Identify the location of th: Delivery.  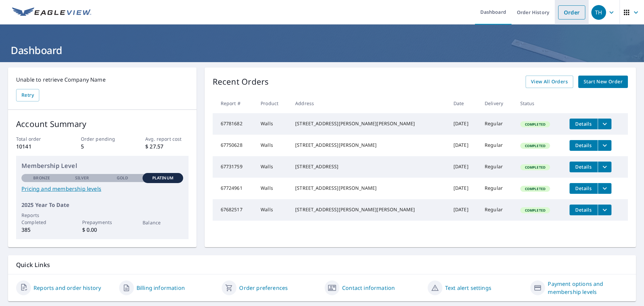
(497, 103).